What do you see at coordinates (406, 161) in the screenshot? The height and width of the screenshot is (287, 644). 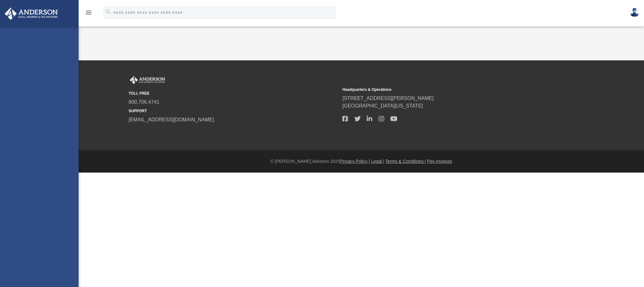 I see `a: Terms & Conditions |` at bounding box center [406, 161].